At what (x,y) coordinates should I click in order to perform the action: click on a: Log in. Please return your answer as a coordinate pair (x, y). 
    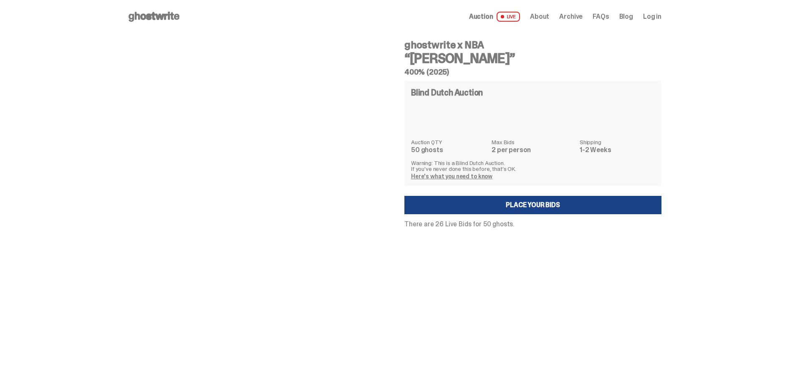
    Looking at the image, I should click on (652, 17).